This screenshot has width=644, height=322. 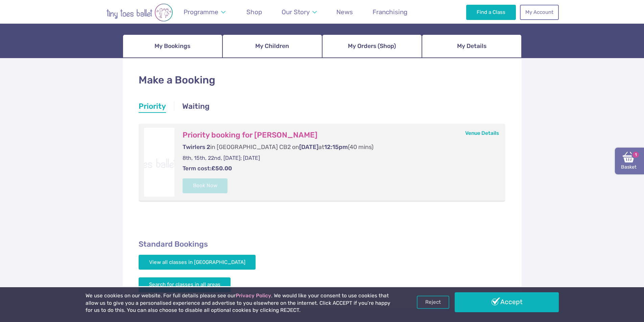 What do you see at coordinates (635, 155) in the screenshot?
I see `span: 1` at bounding box center [635, 155].